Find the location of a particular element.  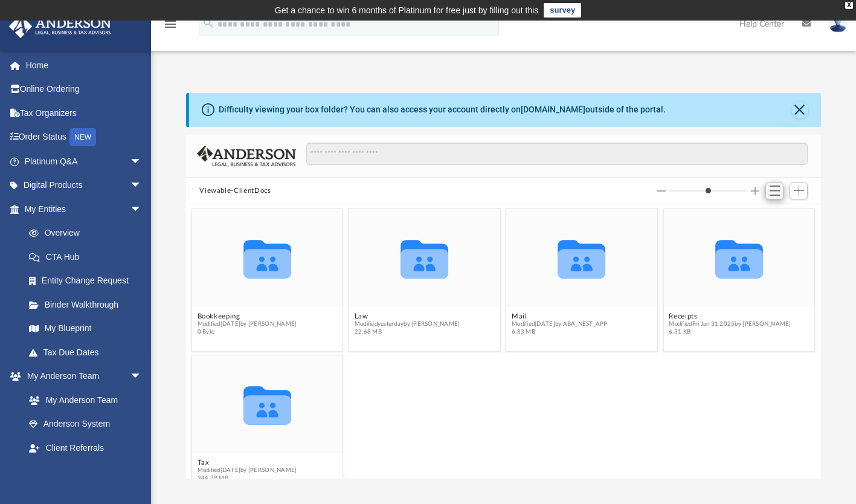

a: My Anderson Teamarrow_drop_down is located at coordinates (81, 376).